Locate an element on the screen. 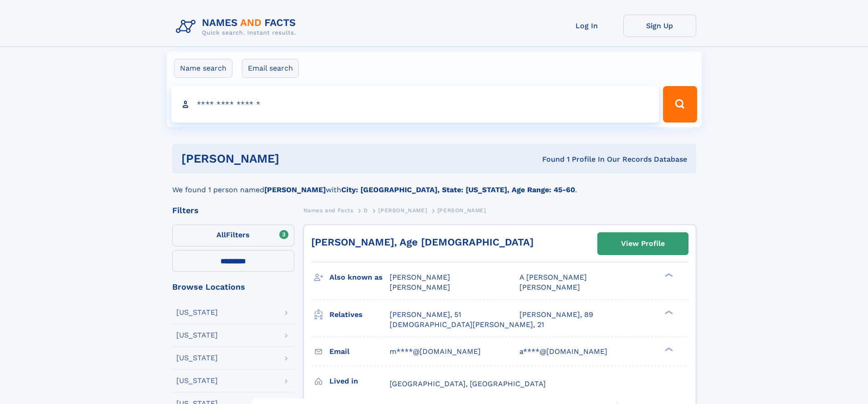 The width and height of the screenshot is (868, 404). h3: Relatives is located at coordinates (359, 315).